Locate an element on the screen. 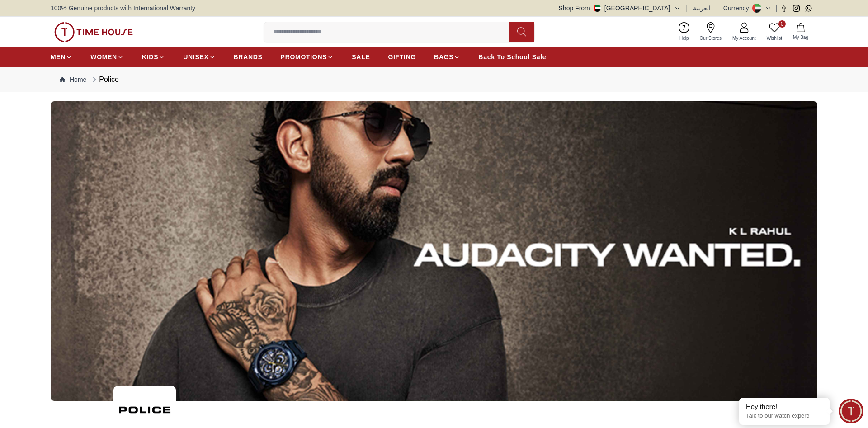 This screenshot has height=428, width=868. a: Instagram is located at coordinates (796, 8).